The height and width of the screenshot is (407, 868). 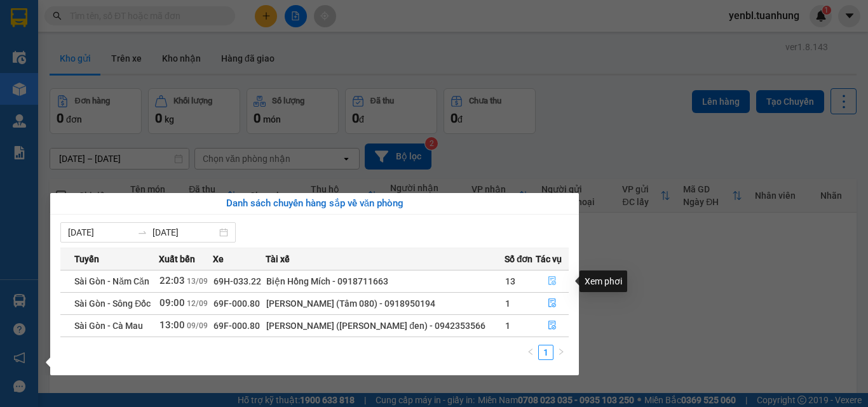 I want to click on input: Đến ngày, so click(x=184, y=232).